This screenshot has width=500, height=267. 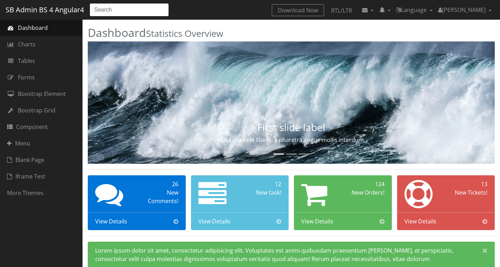 What do you see at coordinates (185, 33) in the screenshot?
I see `small: Statistics Overview` at bounding box center [185, 33].